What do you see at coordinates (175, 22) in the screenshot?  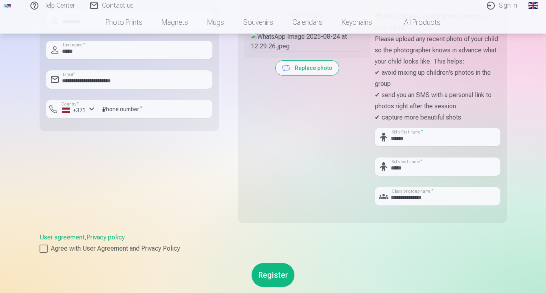 I see `a: Magnets` at bounding box center [175, 22].